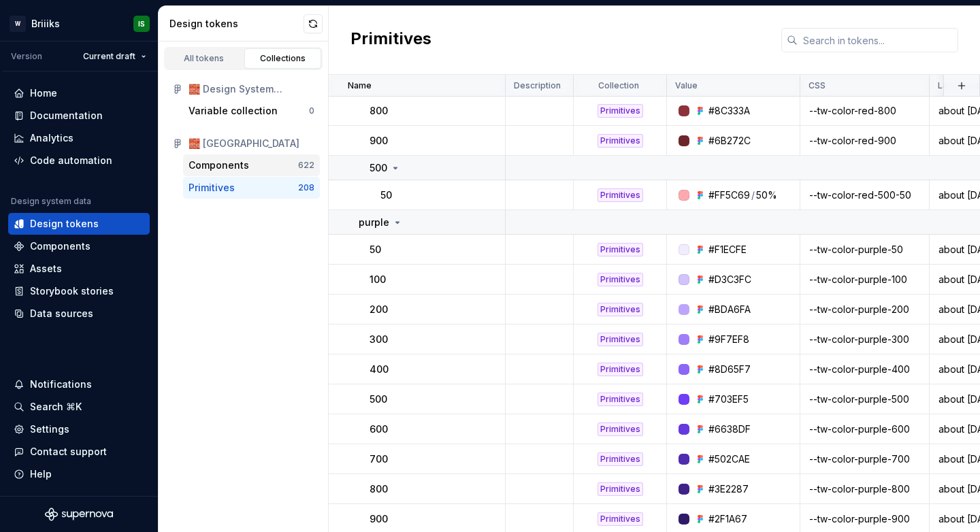  What do you see at coordinates (728, 399) in the screenshot?
I see `div: #703EF5` at bounding box center [728, 399].